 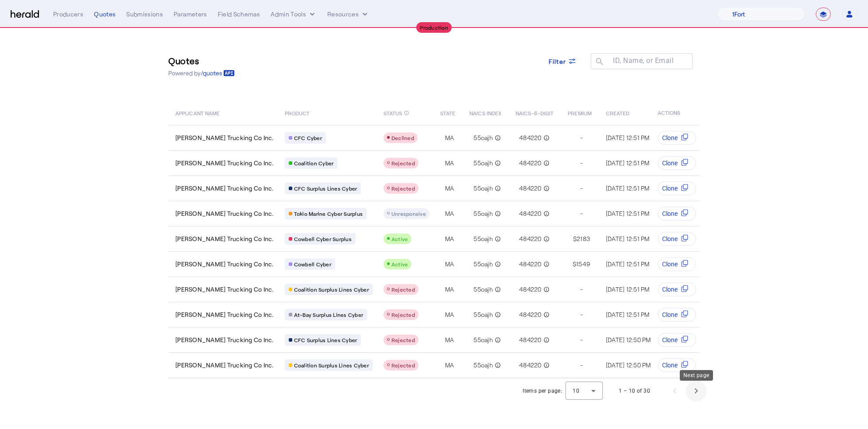 I want to click on span: Coalition Surplus Lines Cyber, so click(x=331, y=365).